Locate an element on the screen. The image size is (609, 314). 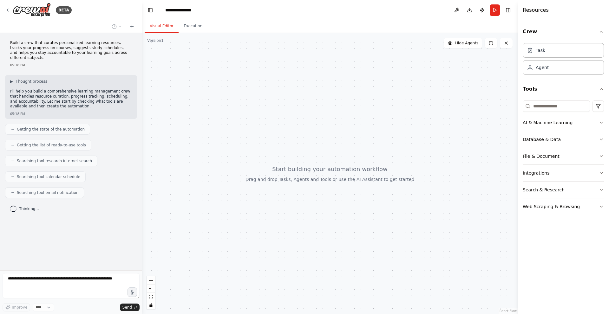
button: Hide right sidebar is located at coordinates (508, 10).